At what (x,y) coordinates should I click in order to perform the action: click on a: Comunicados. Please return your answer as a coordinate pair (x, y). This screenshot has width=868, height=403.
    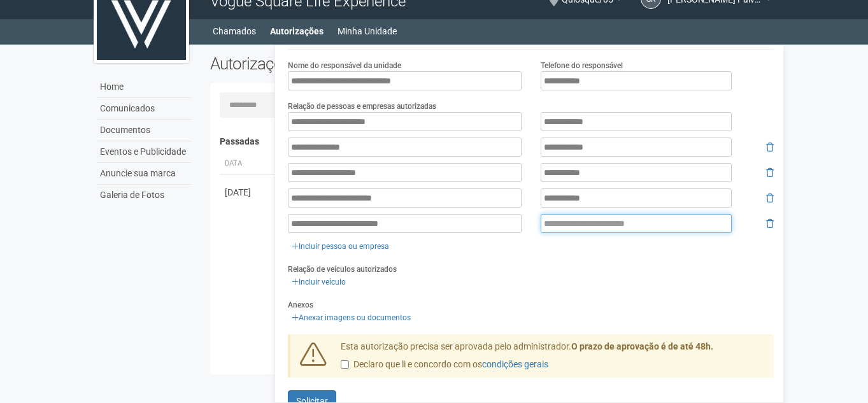
    Looking at the image, I should click on (144, 109).